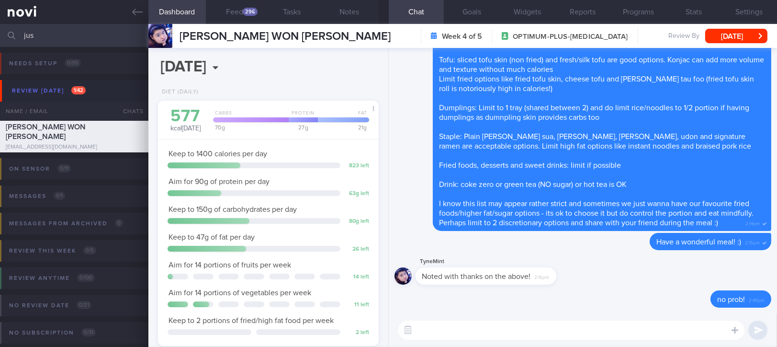 The height and width of the screenshot is (347, 777). I want to click on div: 11 left, so click(357, 304).